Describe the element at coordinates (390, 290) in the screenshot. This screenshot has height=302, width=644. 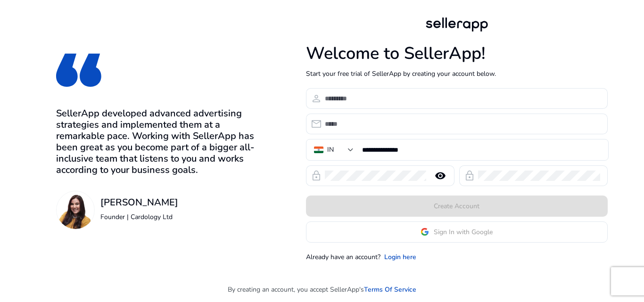
I see `a: Terms Of Service` at that location.